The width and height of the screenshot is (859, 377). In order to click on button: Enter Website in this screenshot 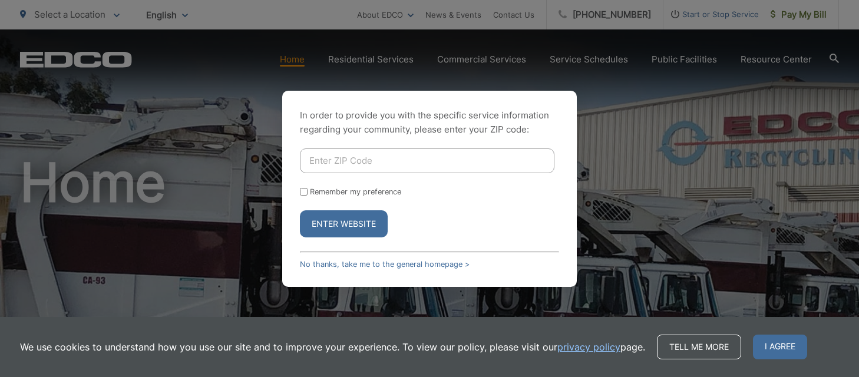, I will do `click(344, 224)`.